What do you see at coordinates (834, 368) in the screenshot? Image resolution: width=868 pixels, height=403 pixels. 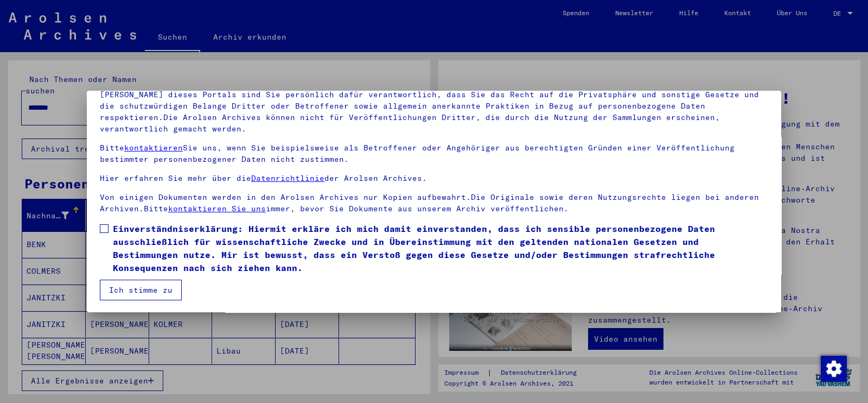 I see `img: Zustimmung ändern` at bounding box center [834, 368].